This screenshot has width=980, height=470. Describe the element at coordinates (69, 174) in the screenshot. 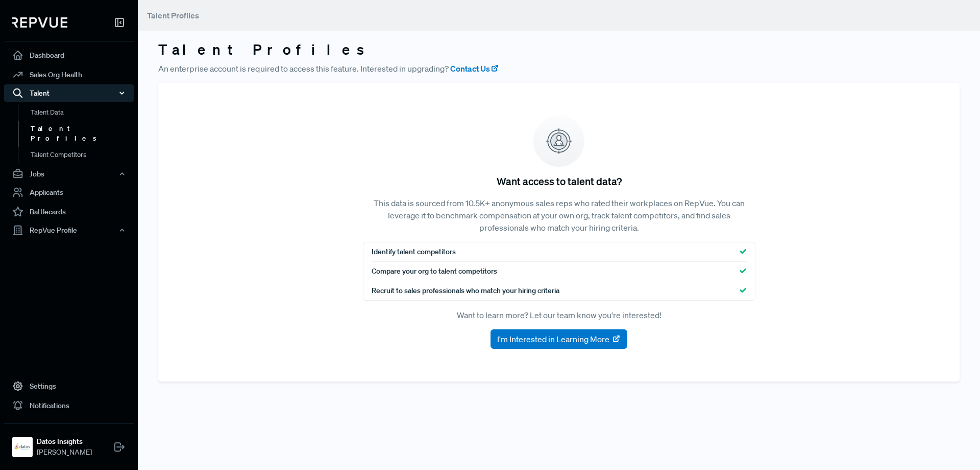

I see `button: Jobs` at that location.